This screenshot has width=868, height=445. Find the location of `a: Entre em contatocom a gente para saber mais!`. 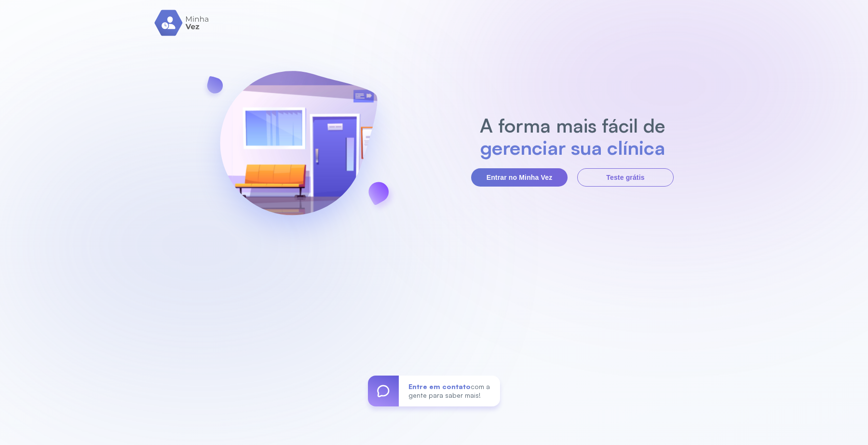

a: Entre em contatocom a gente para saber mais! is located at coordinates (434, 391).